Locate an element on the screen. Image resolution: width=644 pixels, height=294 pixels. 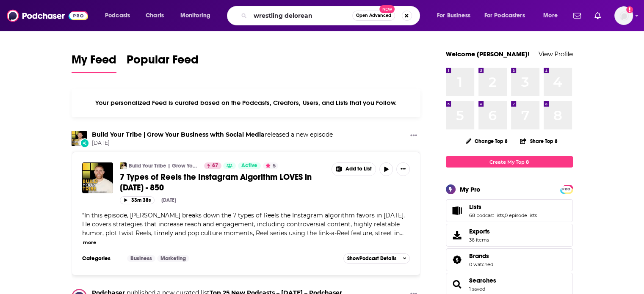
h3: Categories is located at coordinates (101, 258).